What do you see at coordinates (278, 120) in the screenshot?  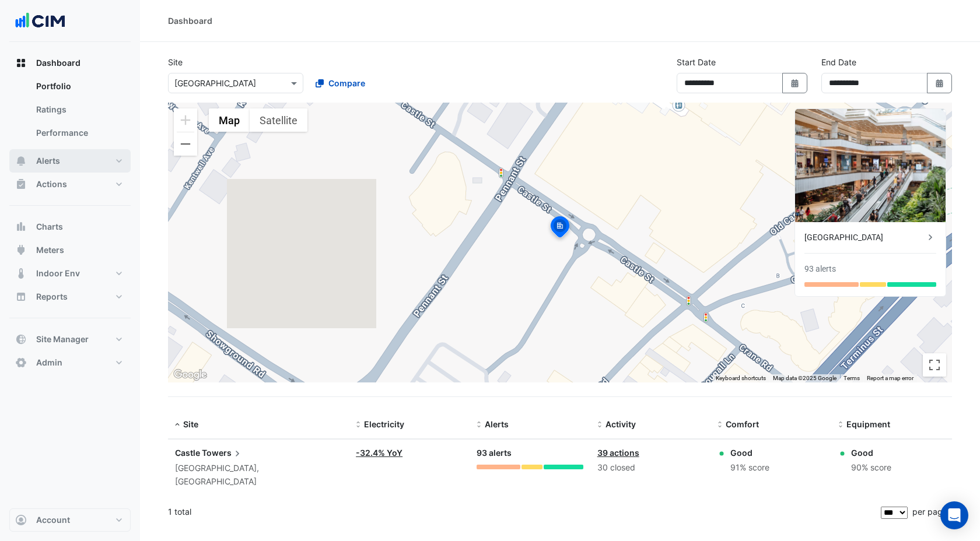 I see `button: Show satellite imagery` at bounding box center [278, 120].